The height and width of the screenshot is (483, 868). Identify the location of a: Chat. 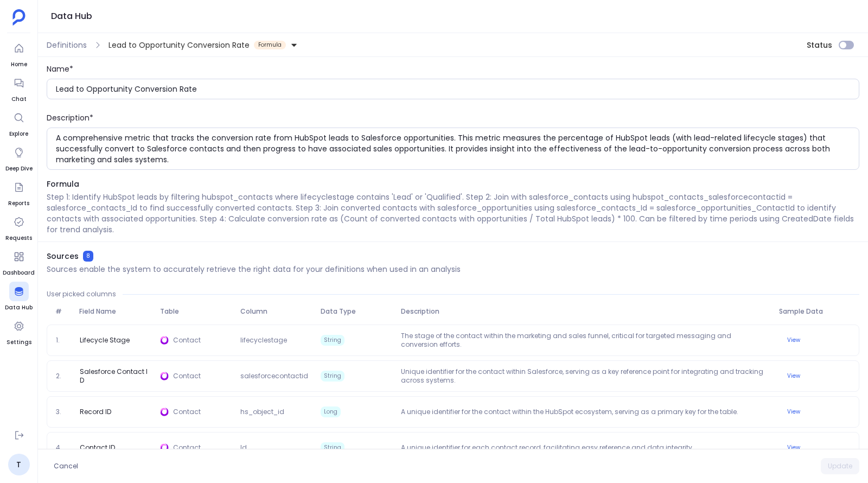
(19, 89).